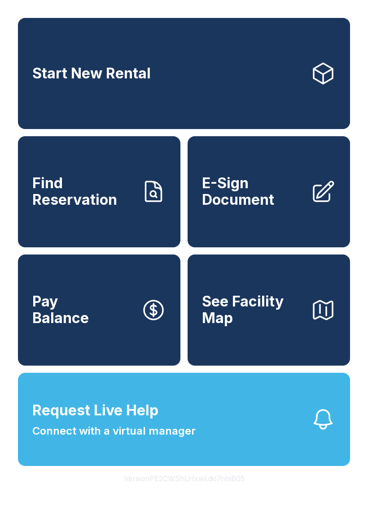 The height and width of the screenshot is (509, 368). I want to click on a: Find Reservation, so click(99, 192).